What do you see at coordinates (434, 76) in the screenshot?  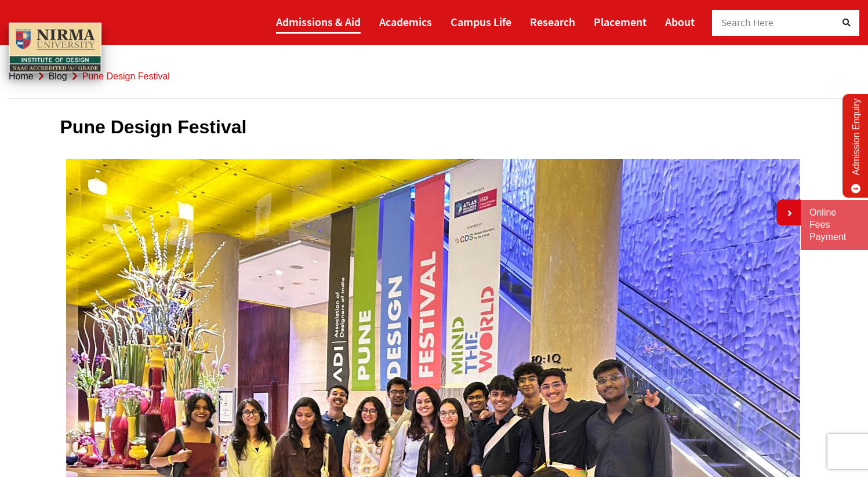 I see `nav: breadcrumb` at bounding box center [434, 76].